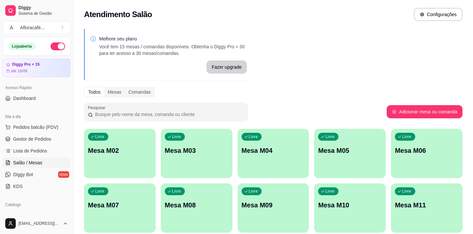 This screenshot has width=473, height=234. What do you see at coordinates (427, 208) in the screenshot?
I see `button: LivreMesa M11` at bounding box center [427, 208].